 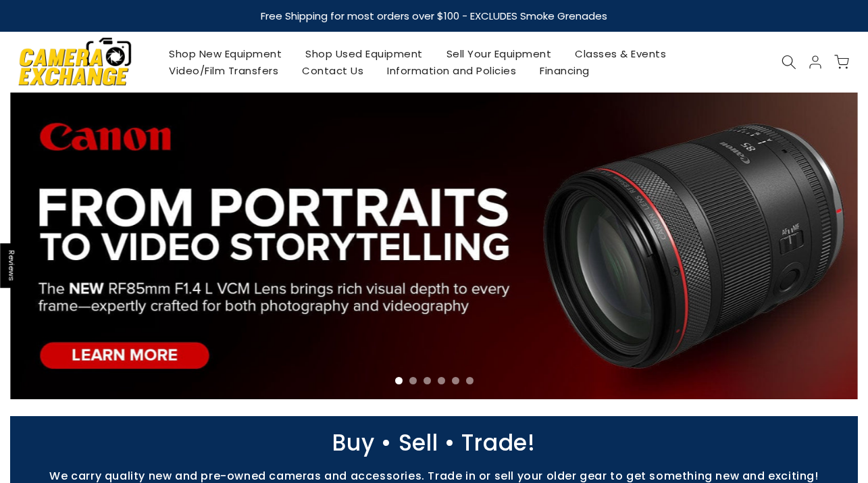 What do you see at coordinates (441, 380) in the screenshot?
I see `li: Page dot 4` at bounding box center [441, 380].